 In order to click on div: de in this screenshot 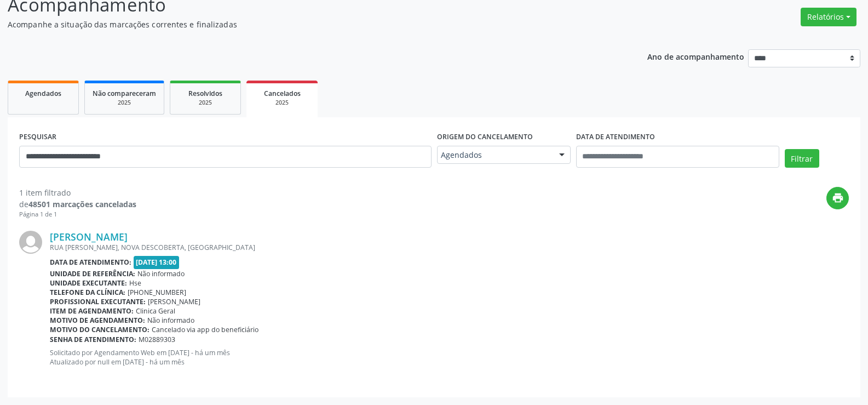, I will do `click(78, 204)`.